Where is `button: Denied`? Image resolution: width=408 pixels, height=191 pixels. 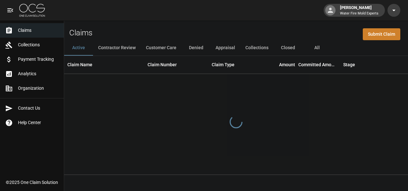 button: Denied is located at coordinates (196, 48).